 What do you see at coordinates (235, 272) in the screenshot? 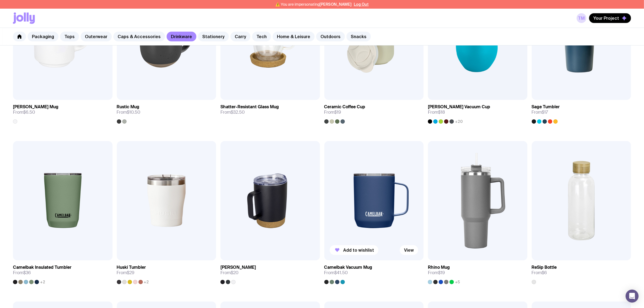
I see `span: $20` at bounding box center [235, 272].